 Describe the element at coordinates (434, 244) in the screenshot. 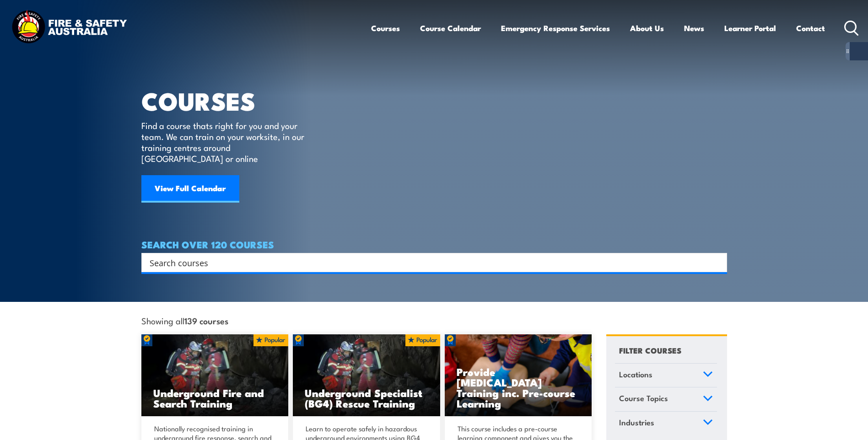

I see `h4: SEARCH OVER 120 COURSES` at that location.